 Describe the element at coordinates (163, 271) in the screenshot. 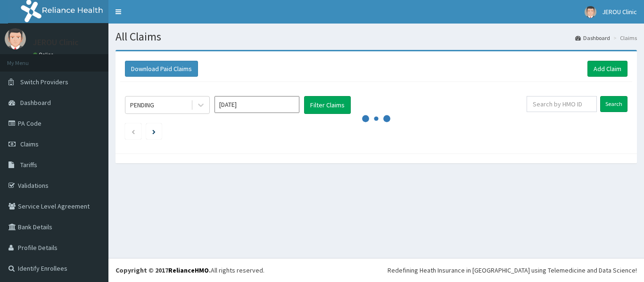

I see `strong: Copyright © 2017 .` at that location.